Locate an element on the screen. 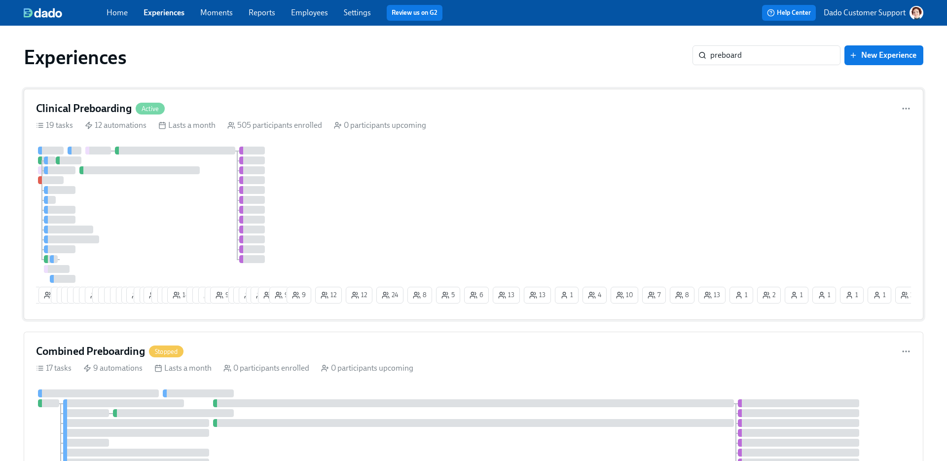 This screenshot has width=947, height=461. div: 505 participants enrolled is located at coordinates (275, 125).